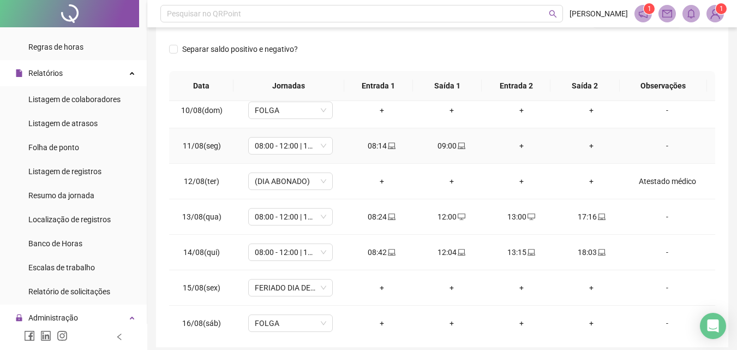 The image size is (737, 350). What do you see at coordinates (201, 181) in the screenshot?
I see `span: 12/08(ter)` at bounding box center [201, 181].